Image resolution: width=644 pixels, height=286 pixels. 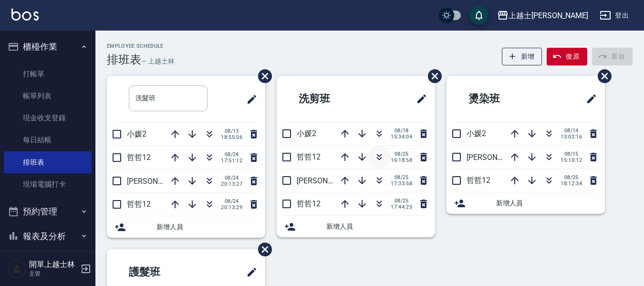 What do you see at coordinates (401, 206) in the screenshot?
I see `span: 17:44:25` at bounding box center [401, 206].